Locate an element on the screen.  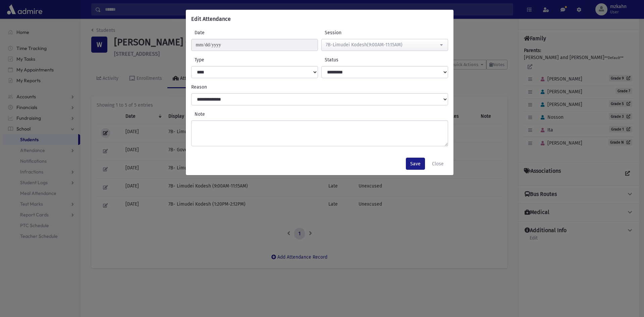
button: Close is located at coordinates (437, 163).